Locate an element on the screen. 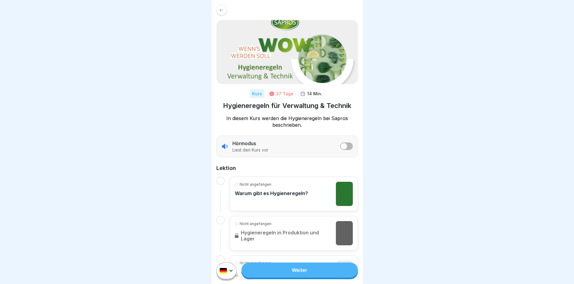 The image size is (574, 284). h2: Lektion is located at coordinates (287, 168).